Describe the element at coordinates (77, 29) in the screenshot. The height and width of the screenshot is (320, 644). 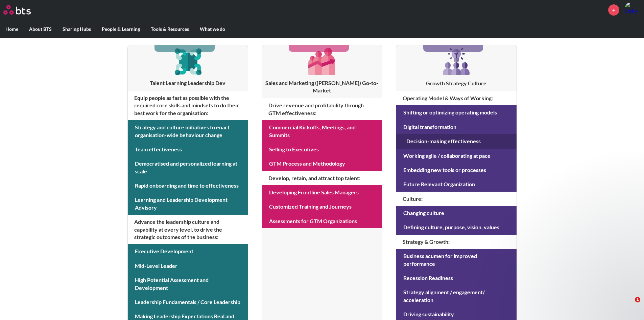
I see `label: Sharing Hubs` at that location.